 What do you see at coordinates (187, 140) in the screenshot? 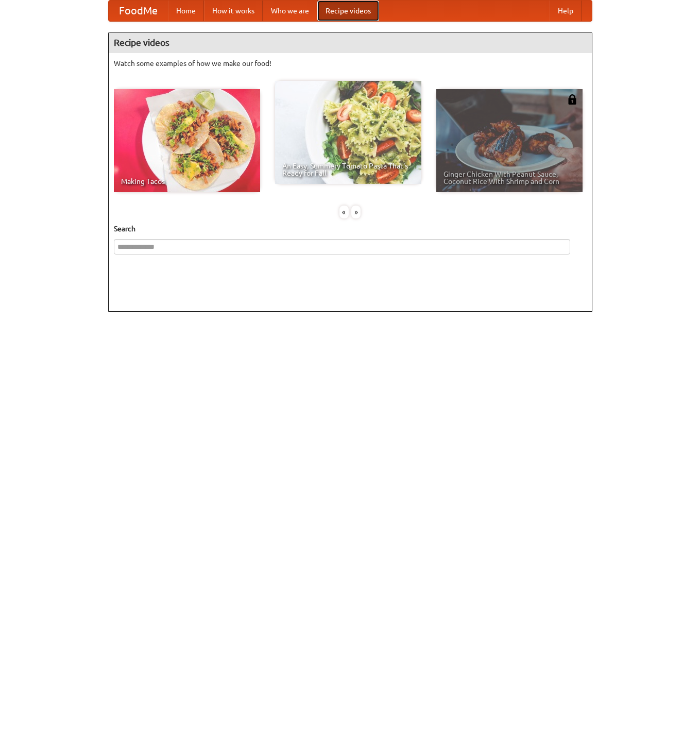
I see `a: Making Tacos` at bounding box center [187, 140].